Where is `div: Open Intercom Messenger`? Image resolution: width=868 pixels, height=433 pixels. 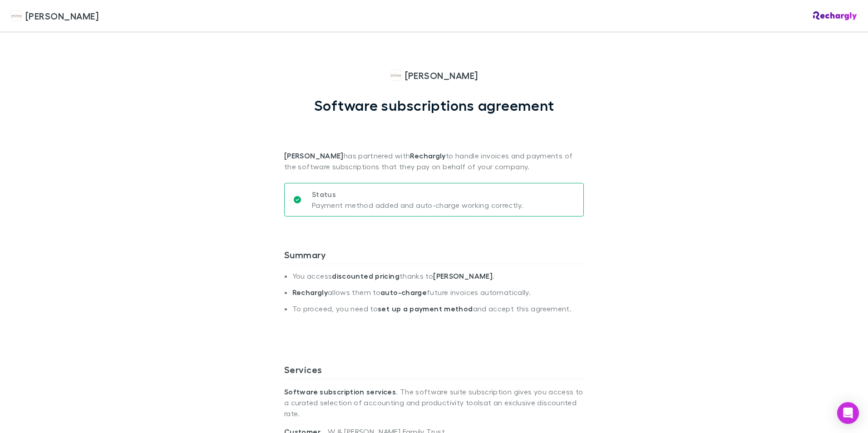 div: Open Intercom Messenger is located at coordinates (848, 413).